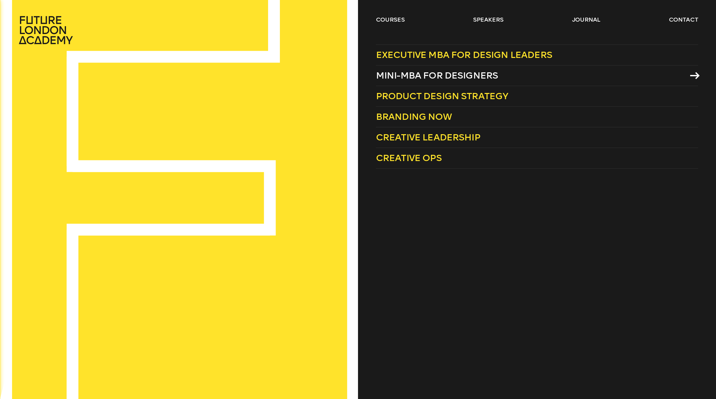  I want to click on a: Executive MBA for Design Leaders, so click(537, 55).